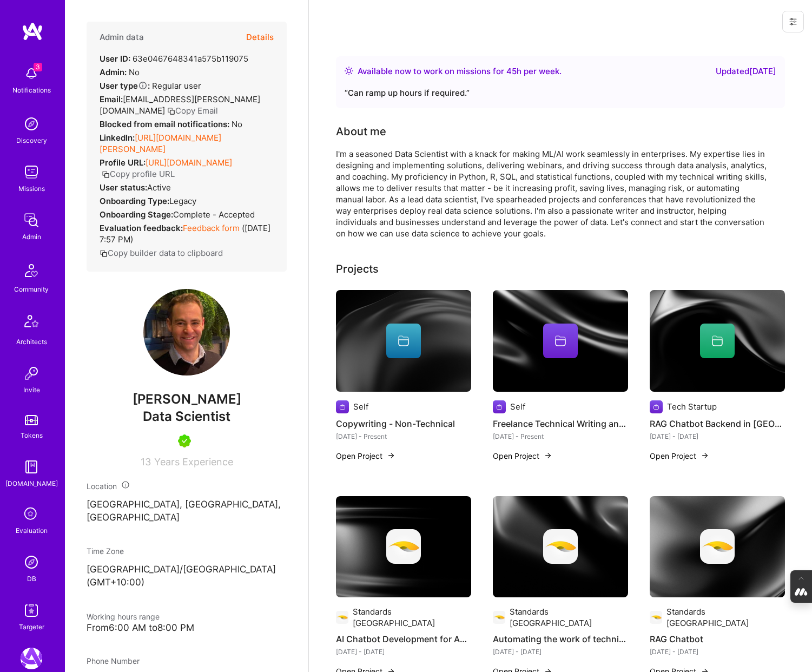  What do you see at coordinates (32, 220) in the screenshot?
I see `img: admin teamwork` at bounding box center [32, 220].